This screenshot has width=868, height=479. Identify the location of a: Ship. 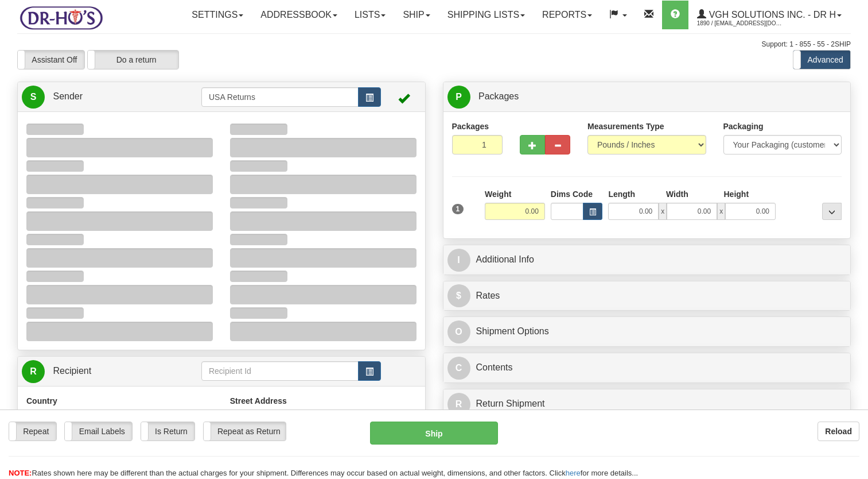
(416, 15).